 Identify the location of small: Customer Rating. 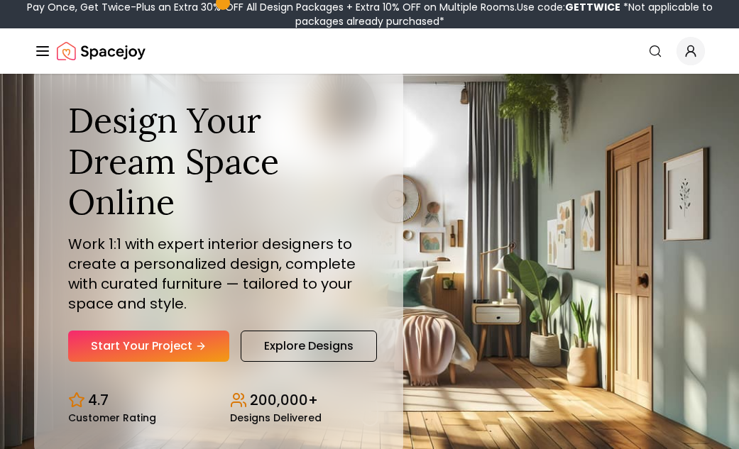
(112, 418).